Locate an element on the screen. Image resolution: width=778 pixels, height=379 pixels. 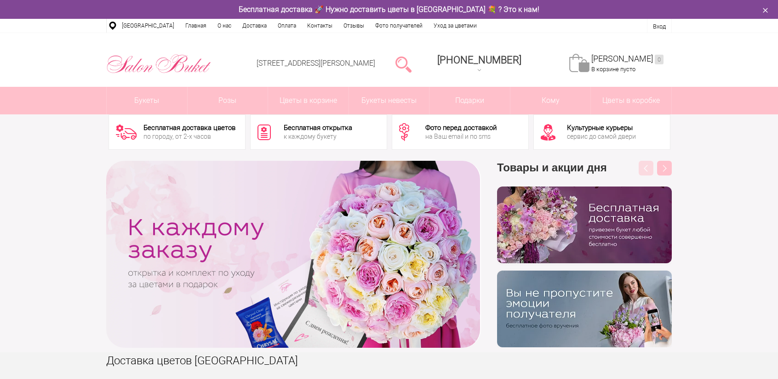
a: Контакты is located at coordinates (320, 26).